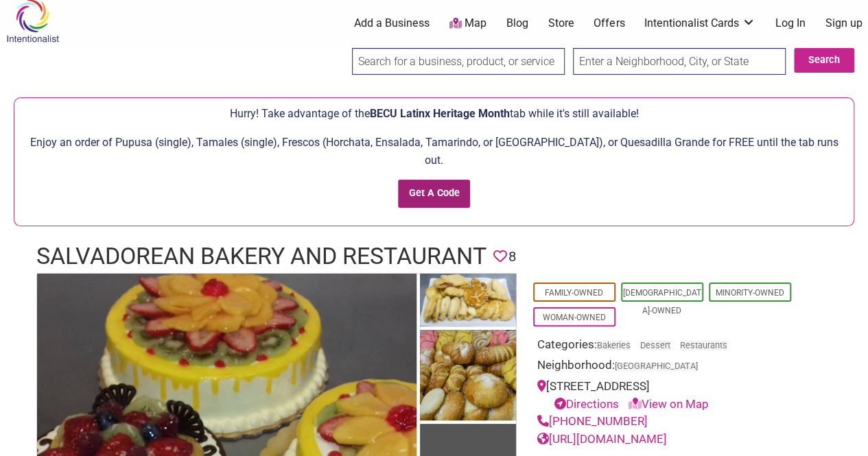 This screenshot has height=456, width=868. I want to click on a: Restaurants, so click(703, 345).